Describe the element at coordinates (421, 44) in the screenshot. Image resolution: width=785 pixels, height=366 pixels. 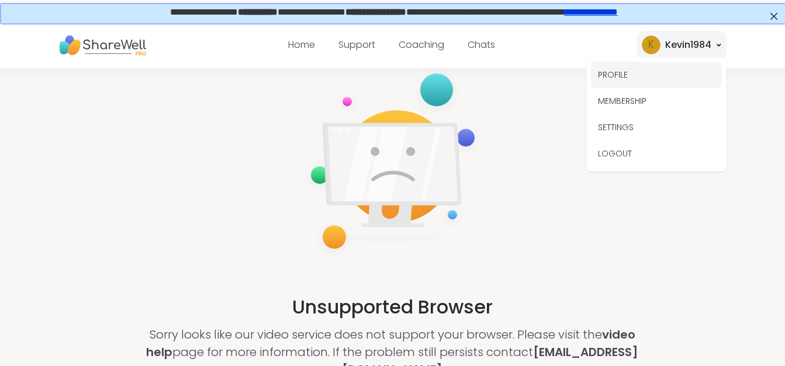
I see `a: Coaching` at that location.